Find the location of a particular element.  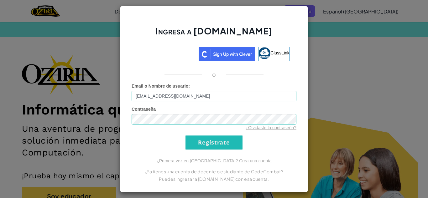

span: Email o Nombre de usuario is located at coordinates (160, 86).